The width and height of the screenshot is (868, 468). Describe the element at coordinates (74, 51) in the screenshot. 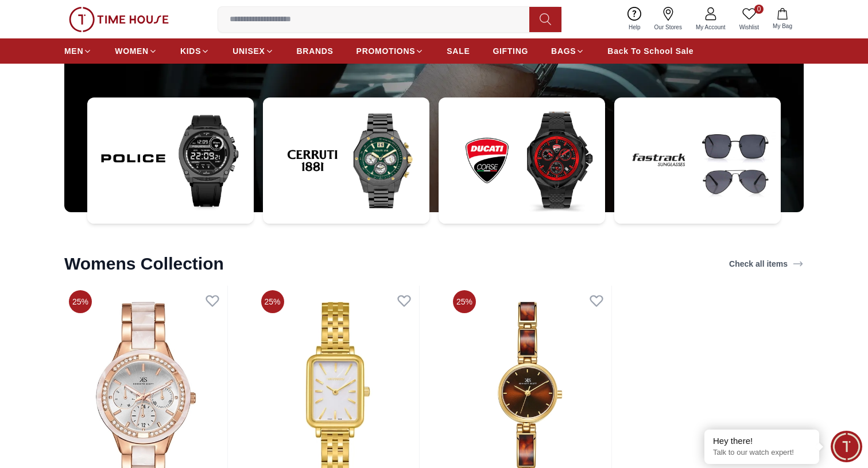

I see `span: MEN` at that location.